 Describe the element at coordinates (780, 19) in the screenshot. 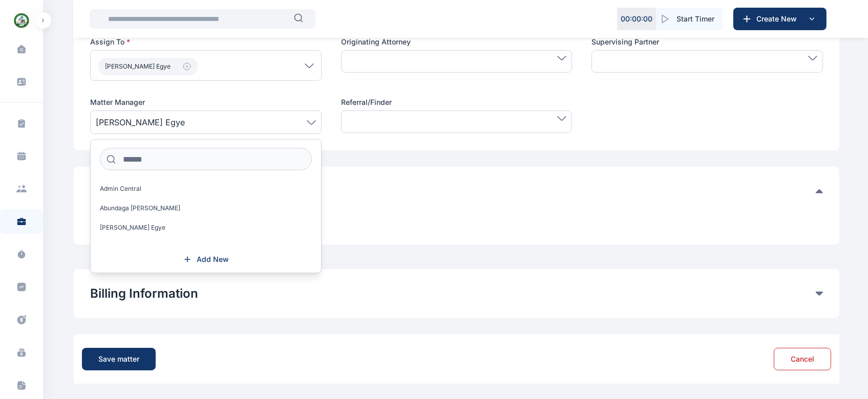

I see `button: Create New` at that location.